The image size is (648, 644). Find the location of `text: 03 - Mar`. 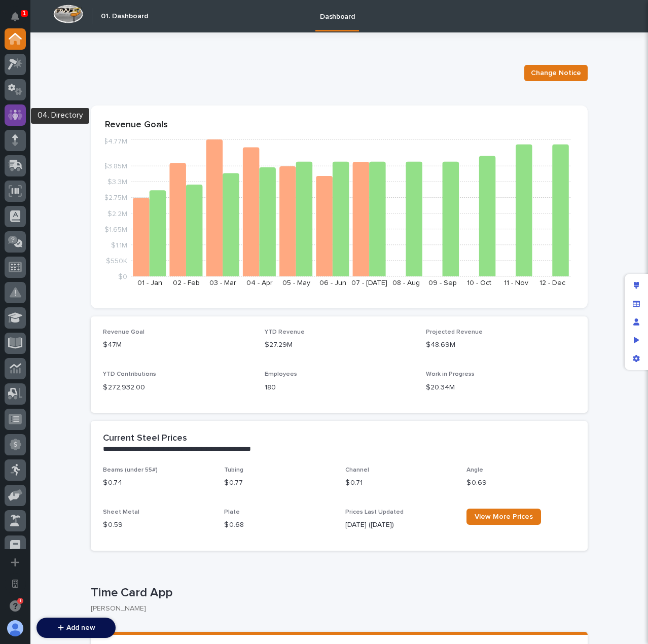

text: 03 - Mar is located at coordinates (222, 283).